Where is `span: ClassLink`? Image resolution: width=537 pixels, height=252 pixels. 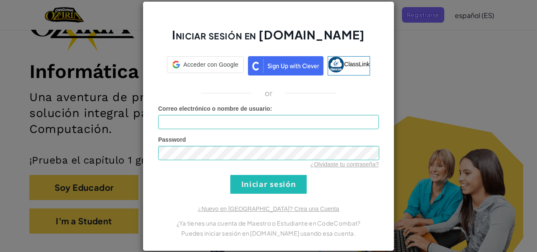
span: ClassLink is located at coordinates (356, 64).